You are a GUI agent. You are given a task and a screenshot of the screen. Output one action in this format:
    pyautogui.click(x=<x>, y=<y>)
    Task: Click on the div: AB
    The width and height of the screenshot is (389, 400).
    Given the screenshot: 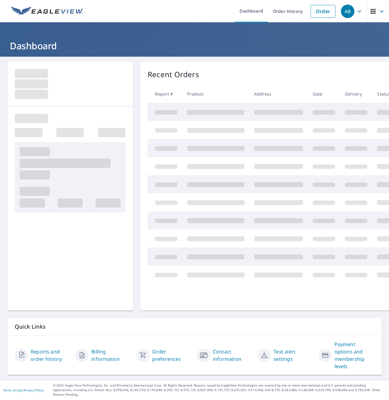 What is the action you would take?
    pyautogui.click(x=348, y=11)
    